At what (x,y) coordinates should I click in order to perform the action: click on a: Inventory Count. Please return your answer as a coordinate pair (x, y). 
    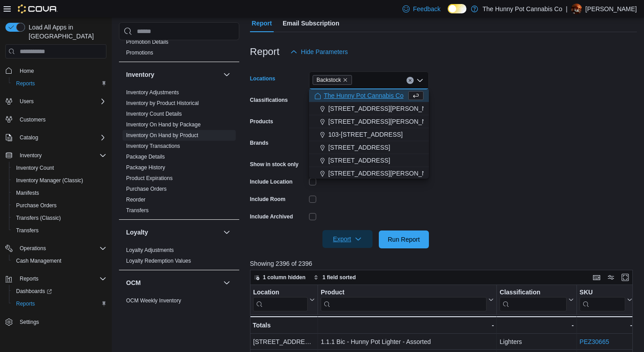
    Looking at the image, I should click on (35, 168).